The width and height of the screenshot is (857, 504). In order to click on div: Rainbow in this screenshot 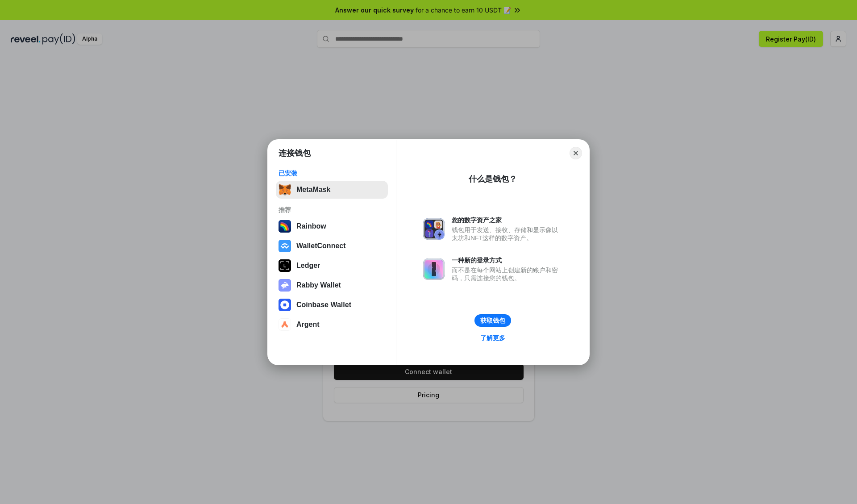, I will do `click(311, 226)`.